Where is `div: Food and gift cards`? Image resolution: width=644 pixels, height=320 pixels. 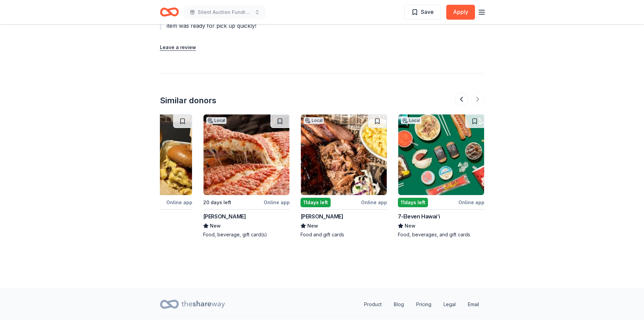 div: Food and gift cards is located at coordinates (344, 234).